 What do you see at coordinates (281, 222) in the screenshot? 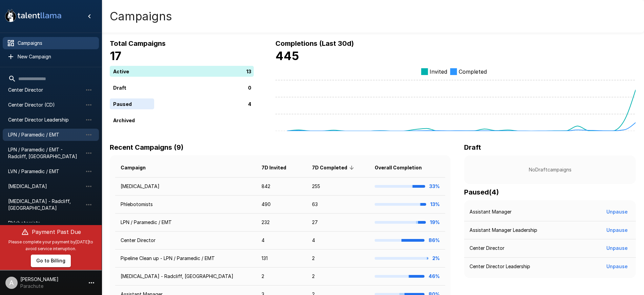
I see `td: 232` at bounding box center [281, 222].